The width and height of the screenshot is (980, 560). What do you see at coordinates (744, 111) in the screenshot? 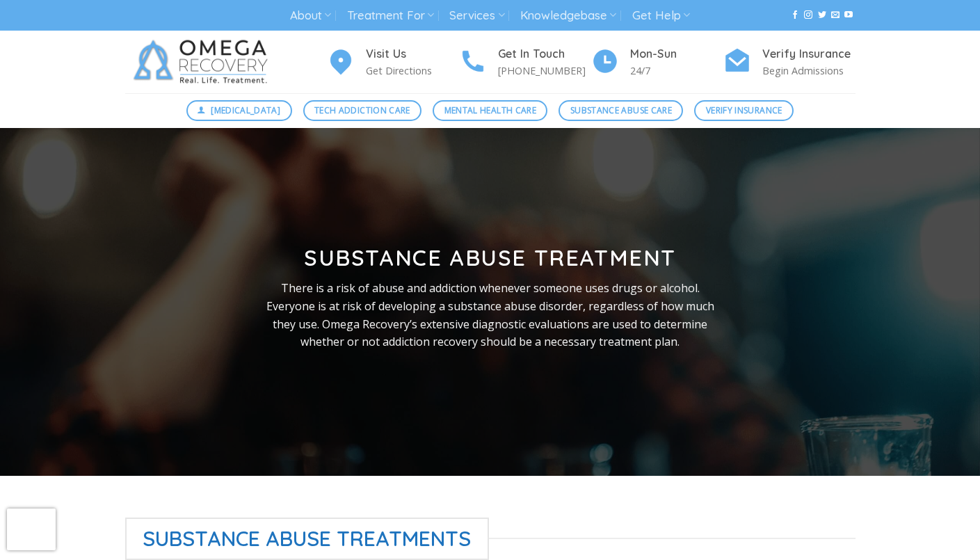
I see `a: Verify Insurance` at bounding box center [744, 111].